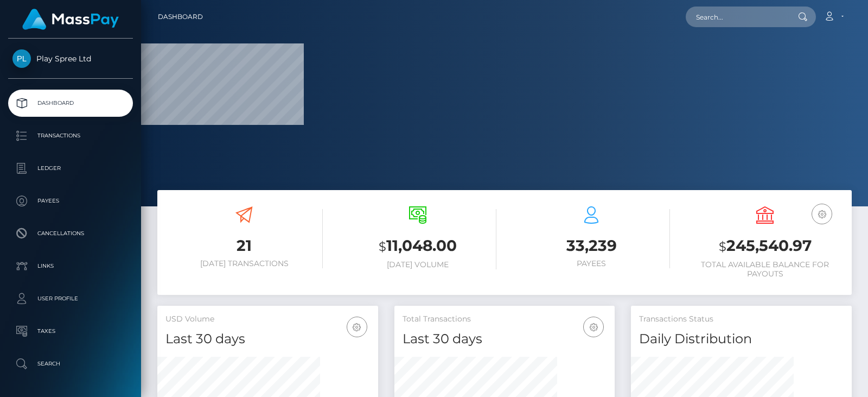  What do you see at coordinates (71, 233) in the screenshot?
I see `a: Cancellations` at bounding box center [71, 233].